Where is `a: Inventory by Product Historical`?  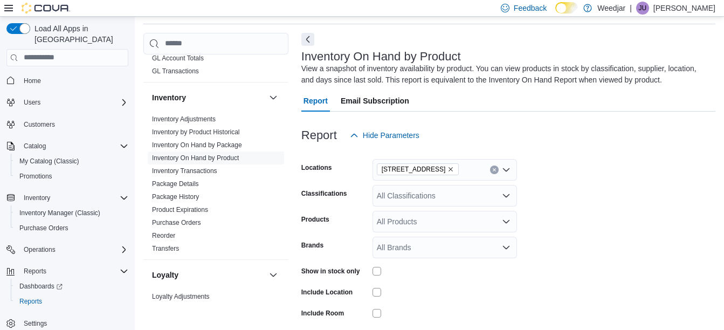 a: Inventory by Product Historical is located at coordinates (196, 132).